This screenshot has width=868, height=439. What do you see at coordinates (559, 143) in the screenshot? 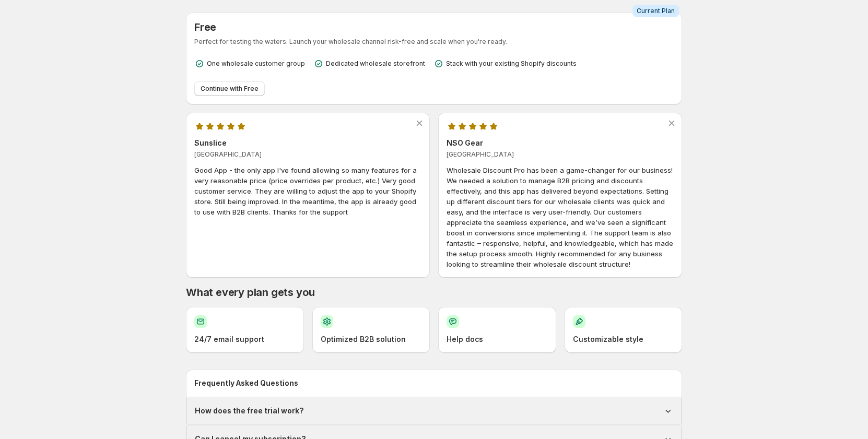
I see `h3: NSO Gear` at bounding box center [559, 143].